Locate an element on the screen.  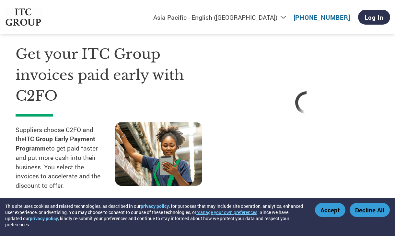
button: manage your own preferences is located at coordinates (227, 212).